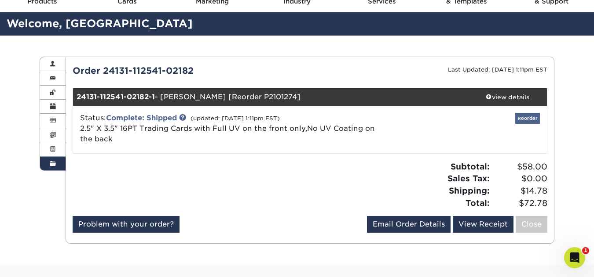  I want to click on strong: 24131-112541-02182-1, so click(116, 97).